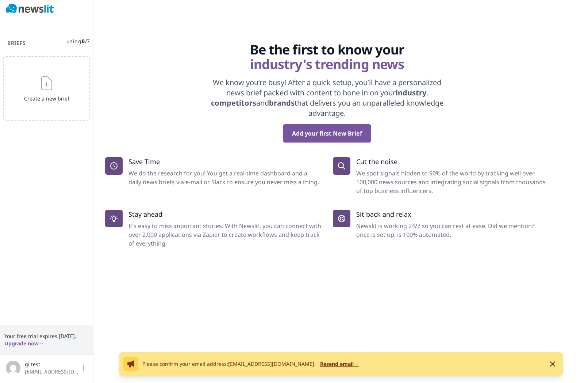 The image size is (588, 383). I want to click on dd: We do the research for you! You get a real-time dashboard and a daily news briefs via e-mail or S..., so click(225, 178).